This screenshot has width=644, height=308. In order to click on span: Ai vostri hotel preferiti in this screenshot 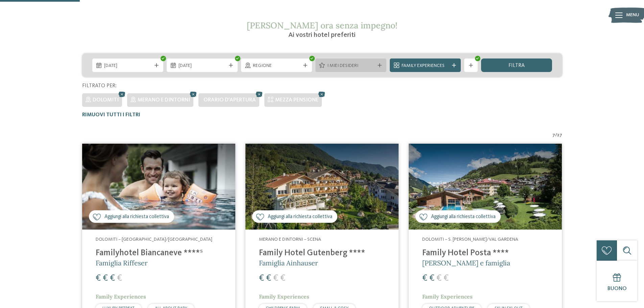, I will do `click(322, 36)`.